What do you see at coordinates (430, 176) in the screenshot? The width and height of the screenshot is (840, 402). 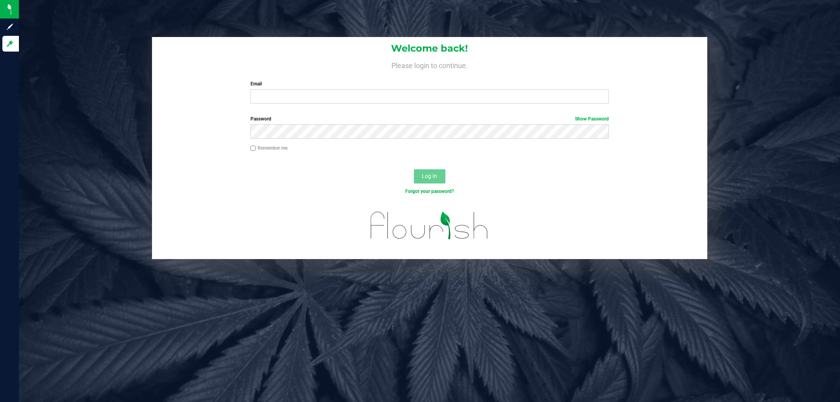 I see `button: Log In` at bounding box center [430, 176].